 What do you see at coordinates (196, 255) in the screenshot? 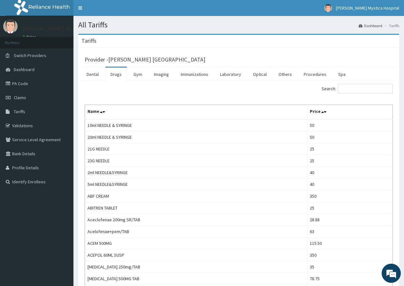
I see `td: ACEPOL 60ML SUSP` at bounding box center [196, 255].